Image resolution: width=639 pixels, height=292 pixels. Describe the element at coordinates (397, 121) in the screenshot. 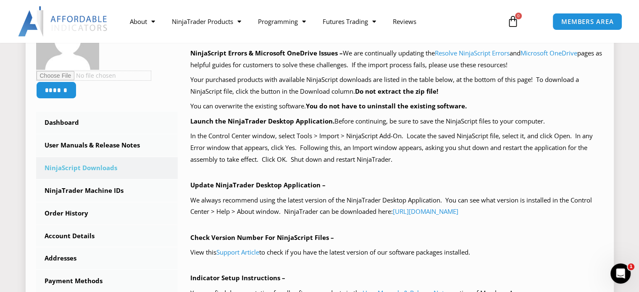

I see `p: Before continuing, be sure to save the NinjaScript files to your computer.` at that location.